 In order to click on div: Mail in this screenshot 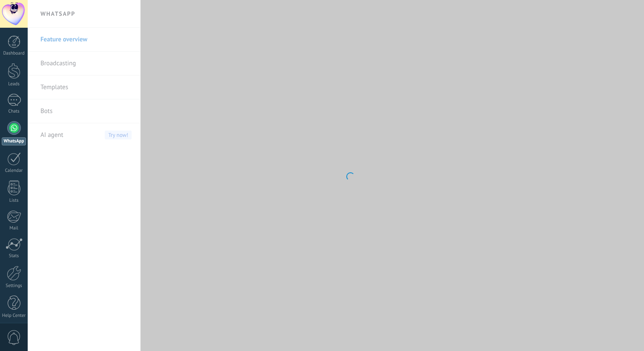, I will do `click(14, 228)`.